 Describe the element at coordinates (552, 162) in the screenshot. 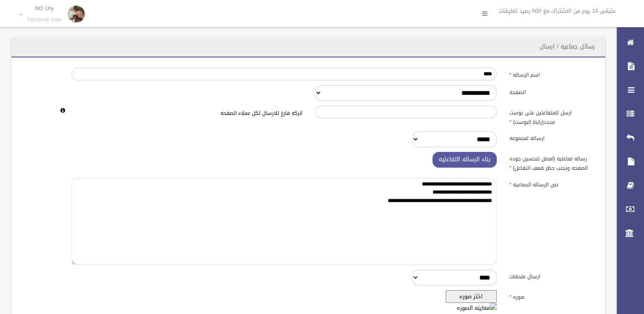

I see `label: رساله تفاعليه (افضل لتحسين جوده الصفحه وتجنب حظر ضعف التفاعل)` at that location.